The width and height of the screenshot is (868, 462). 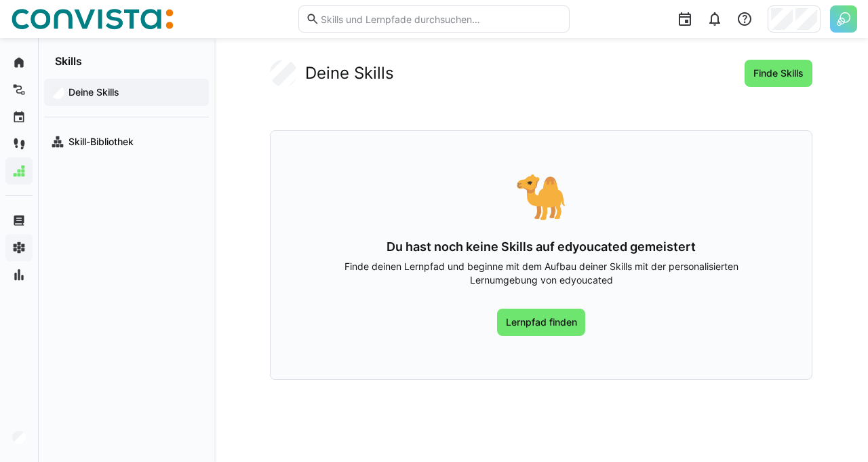 I want to click on span: Finde Skills, so click(x=778, y=73).